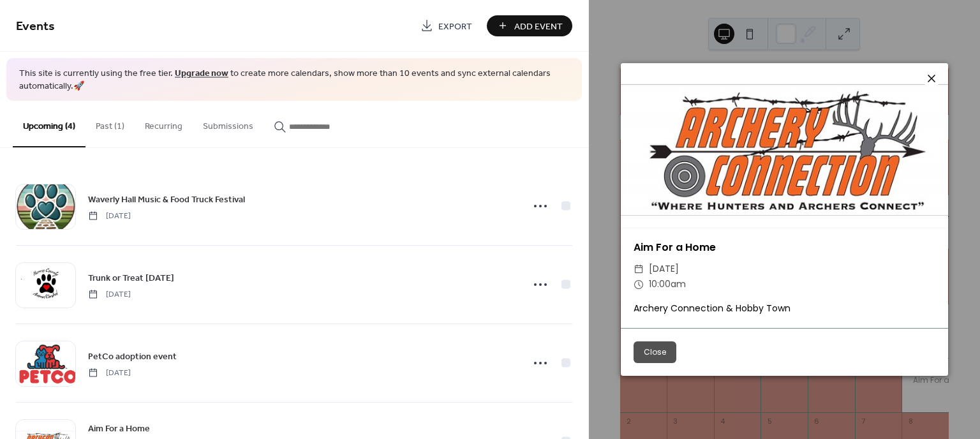 Image resolution: width=980 pixels, height=439 pixels. What do you see at coordinates (167, 199) in the screenshot?
I see `a: Waverly Hall Music & Food Truck Festival` at bounding box center [167, 199].